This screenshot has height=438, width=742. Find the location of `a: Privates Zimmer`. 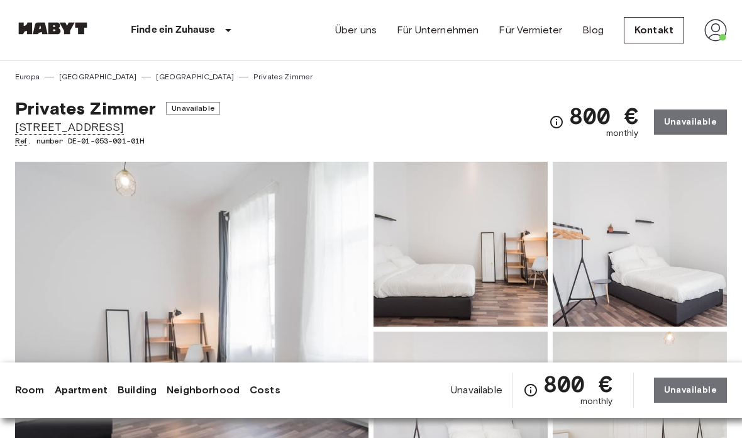

a: Privates Zimmer is located at coordinates (283, 77).